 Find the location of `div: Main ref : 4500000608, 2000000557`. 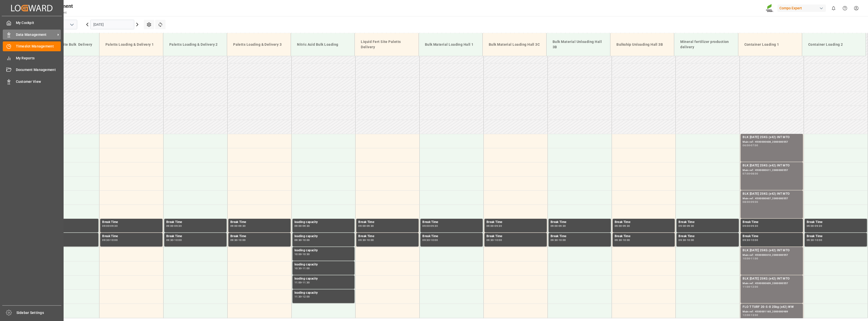

div: Main ref : 4500000608, 2000000557 is located at coordinates (772, 142).